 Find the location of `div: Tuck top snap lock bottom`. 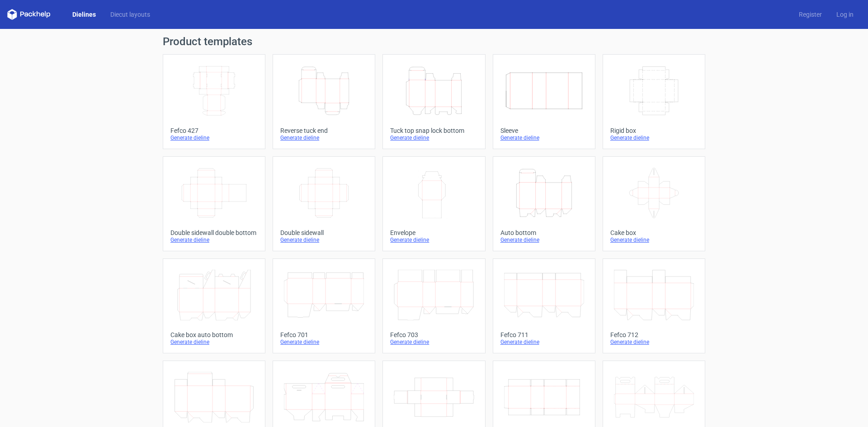

div: Tuck top snap lock bottom is located at coordinates (434, 131).